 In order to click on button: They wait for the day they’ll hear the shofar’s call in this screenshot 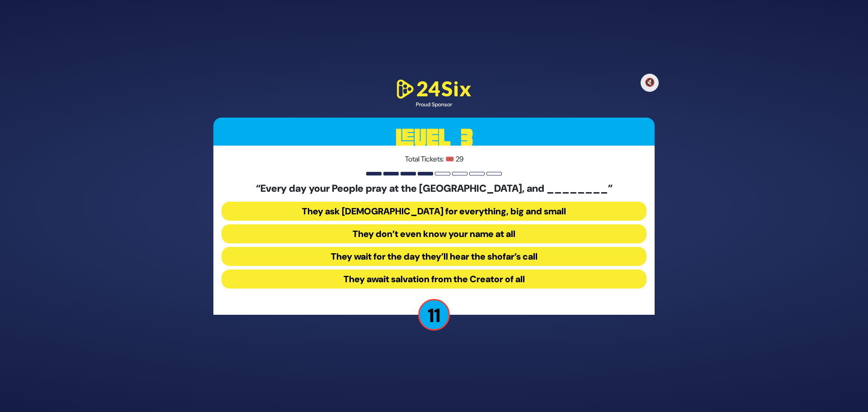, I will do `click(434, 257)`.